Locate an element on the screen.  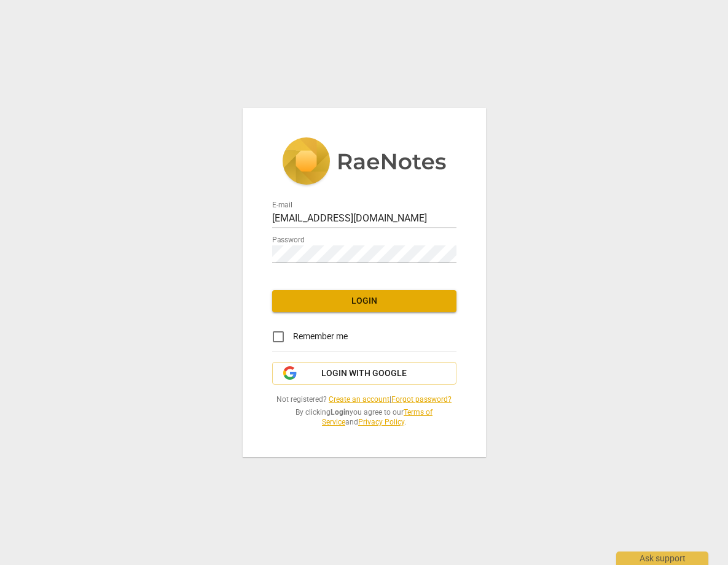
span: Login with Google is located at coordinates (364, 374).